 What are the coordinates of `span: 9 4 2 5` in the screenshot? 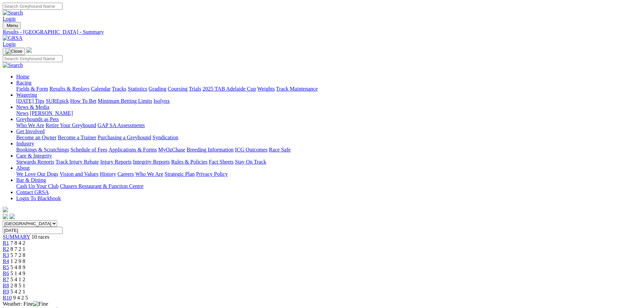 It's located at (21, 297).